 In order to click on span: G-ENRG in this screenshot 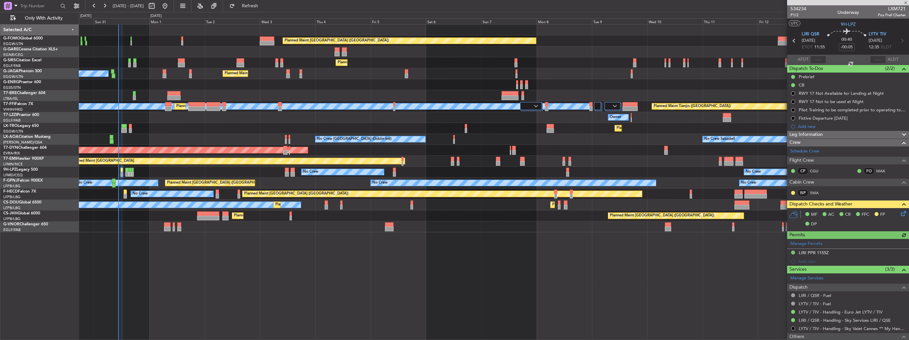, I will do `click(11, 82)`.